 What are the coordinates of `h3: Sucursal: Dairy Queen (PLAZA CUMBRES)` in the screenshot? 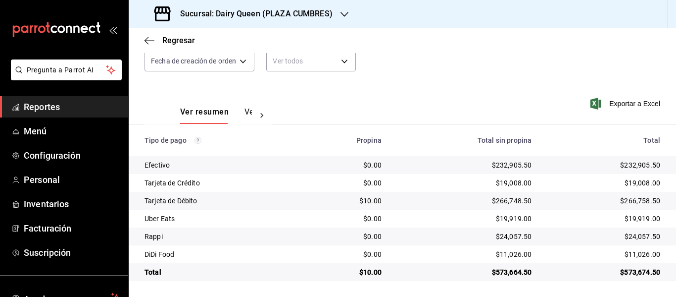 It's located at (253, 14).